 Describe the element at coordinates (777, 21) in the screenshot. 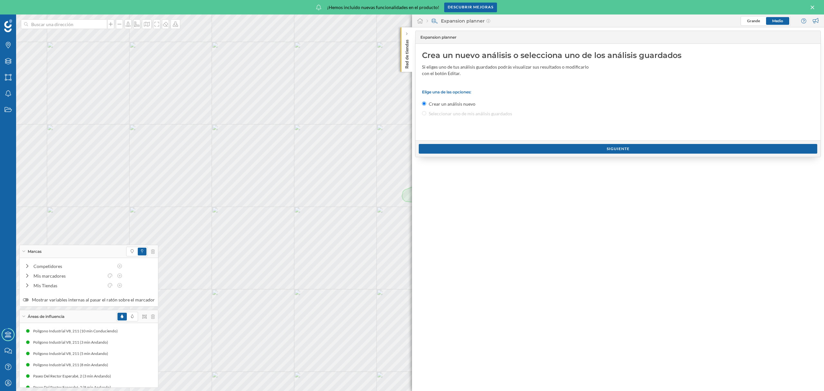

I see `span: Medio` at that location.